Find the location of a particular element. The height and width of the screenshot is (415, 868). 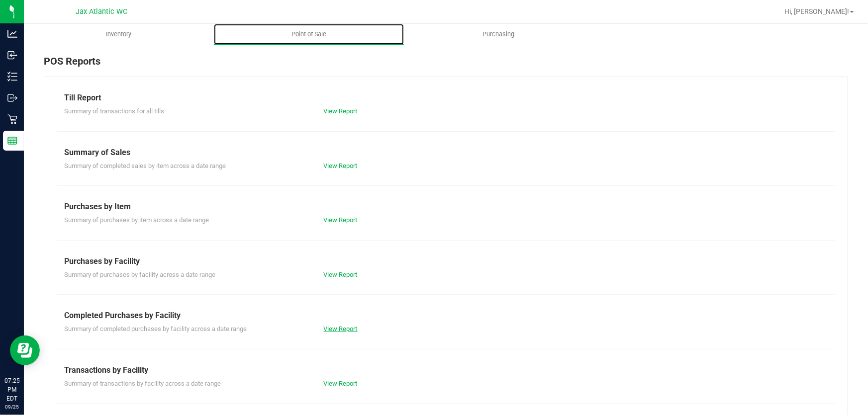

div: Completed Purchases by Facility is located at coordinates (446, 316).